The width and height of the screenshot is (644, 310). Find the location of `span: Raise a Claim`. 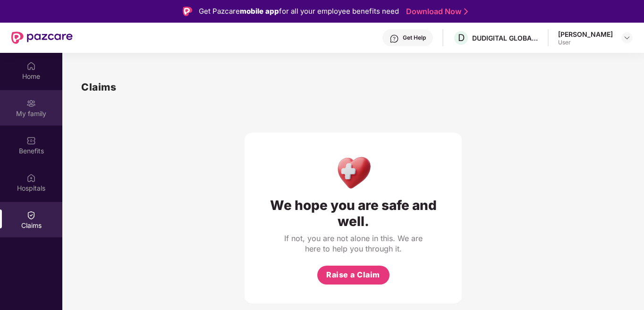

span: Raise a Claim is located at coordinates (353, 275).